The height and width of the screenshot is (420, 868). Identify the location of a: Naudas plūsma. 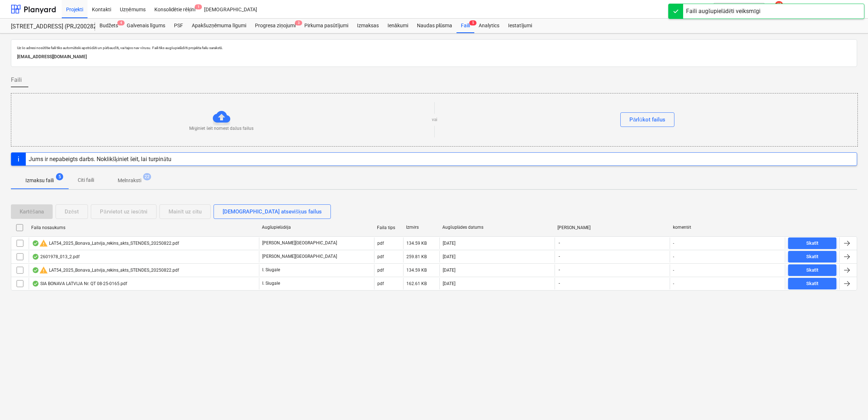
(435, 26).